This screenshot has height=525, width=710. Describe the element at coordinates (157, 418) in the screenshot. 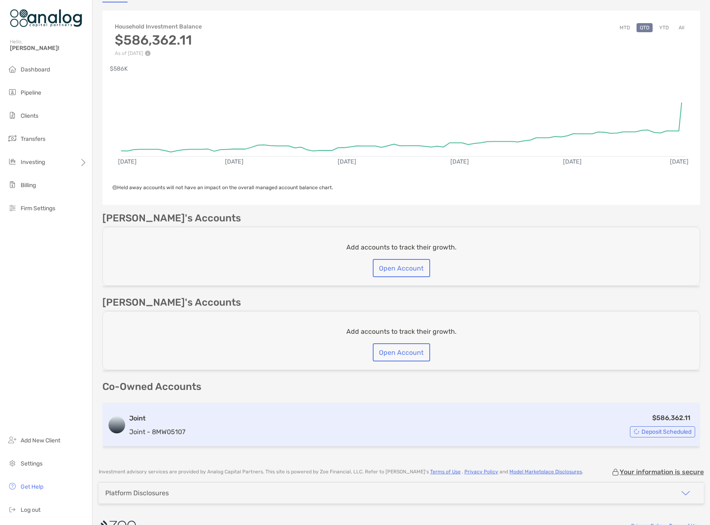

I see `h3: Joint` at that location.